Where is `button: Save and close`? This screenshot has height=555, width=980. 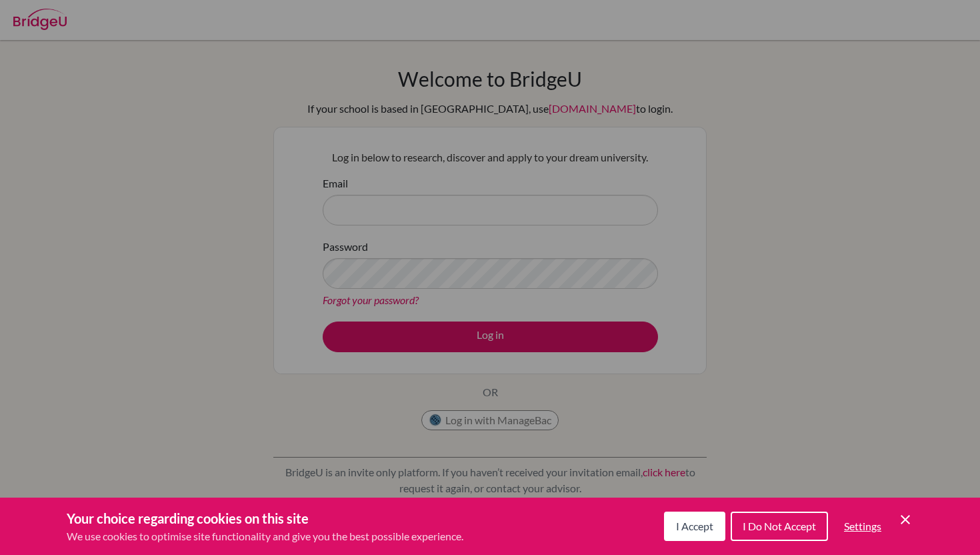
button: Save and close is located at coordinates (906, 520).